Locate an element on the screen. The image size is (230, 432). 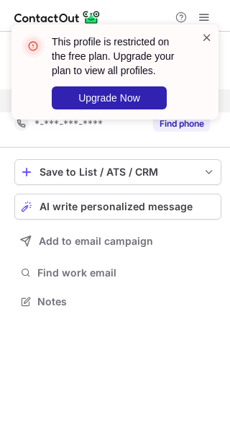
img: error is located at coordinates (33, 46).